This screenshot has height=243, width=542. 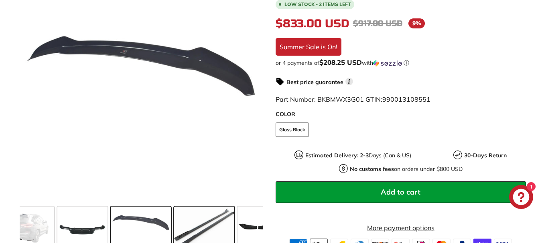 I want to click on inbox-online-store-chat: Shopify online store chat, so click(x=521, y=198).